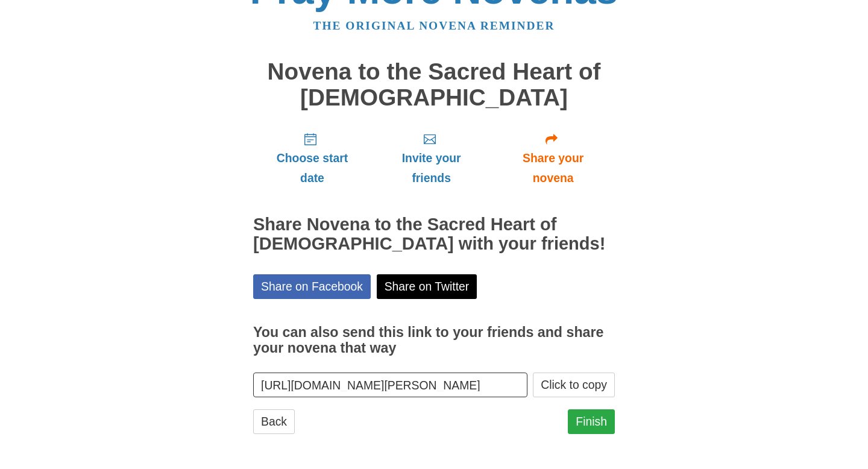  Describe the element at coordinates (311, 286) in the screenshot. I see `a: Share on Facebook` at that location.